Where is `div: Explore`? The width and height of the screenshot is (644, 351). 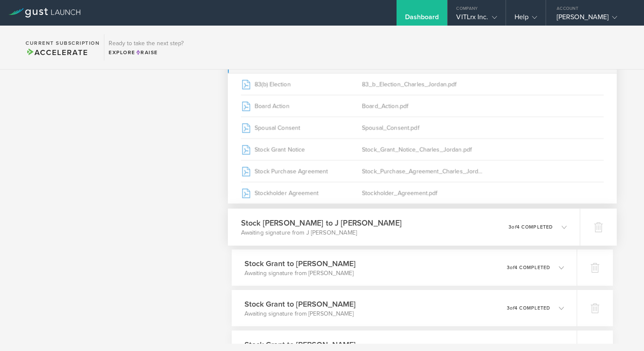 div: Explore is located at coordinates (146, 53).